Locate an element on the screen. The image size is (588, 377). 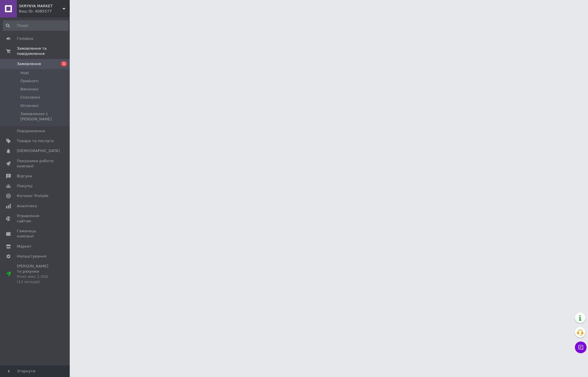
button: Чат з покупцем is located at coordinates (581, 347).